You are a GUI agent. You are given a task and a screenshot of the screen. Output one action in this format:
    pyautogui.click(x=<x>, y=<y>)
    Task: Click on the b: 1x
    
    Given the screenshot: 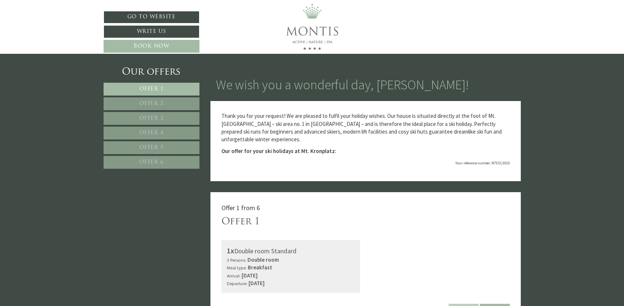 What is the action you would take?
    pyautogui.click(x=230, y=250)
    